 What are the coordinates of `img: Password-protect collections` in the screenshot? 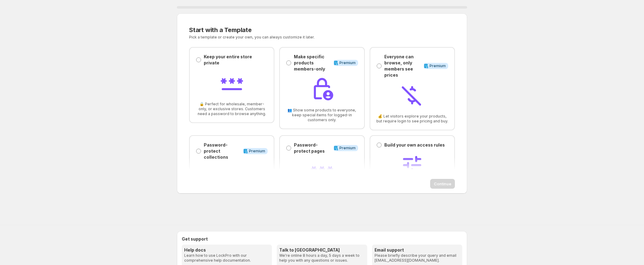 It's located at (232, 177).